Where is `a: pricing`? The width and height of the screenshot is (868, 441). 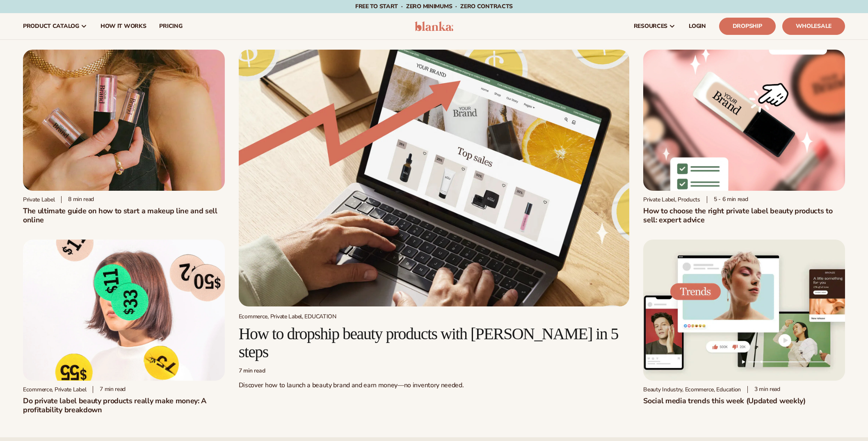
a: pricing is located at coordinates (171, 26).